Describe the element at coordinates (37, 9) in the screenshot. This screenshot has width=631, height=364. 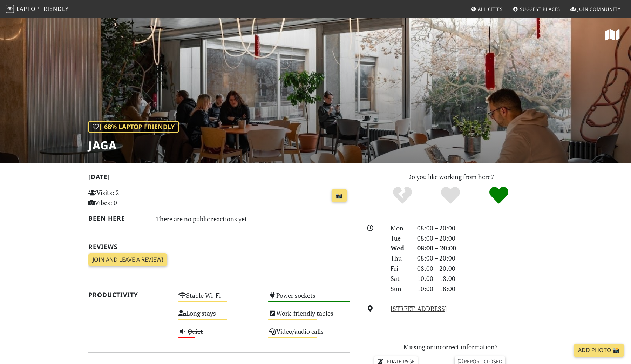
I see `a: LaptopFriendly LaptopFriendly` at that location.